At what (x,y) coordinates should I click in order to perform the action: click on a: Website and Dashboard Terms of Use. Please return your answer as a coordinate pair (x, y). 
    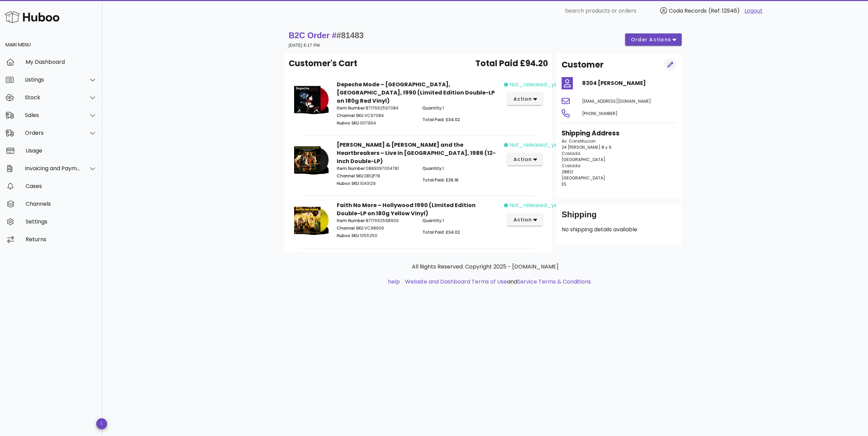
    Looking at the image, I should click on (456, 281).